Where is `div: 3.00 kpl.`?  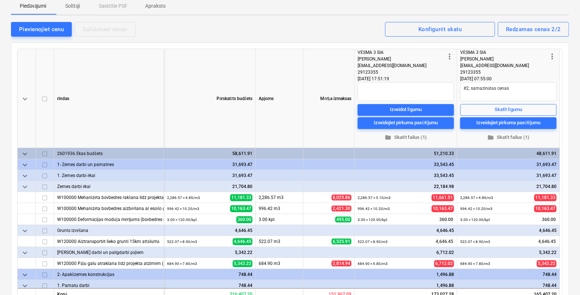
div: 3.00 kpl. is located at coordinates (279, 219).